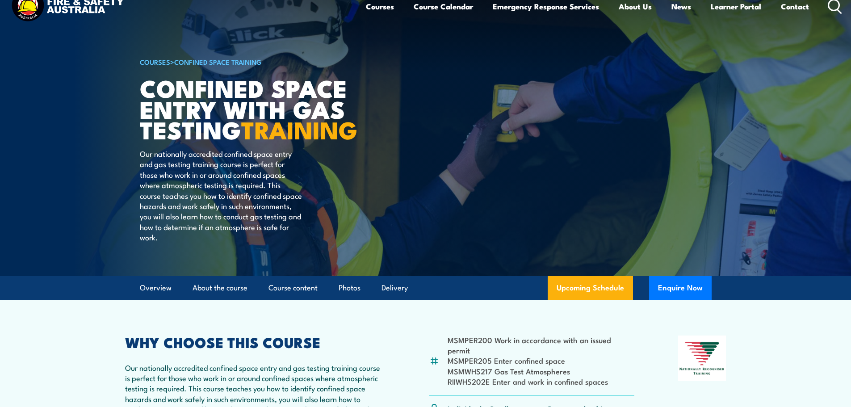 The height and width of the screenshot is (407, 851). Describe the element at coordinates (255, 342) in the screenshot. I see `h2: WHY CHOOSE THIS COURSE` at that location.